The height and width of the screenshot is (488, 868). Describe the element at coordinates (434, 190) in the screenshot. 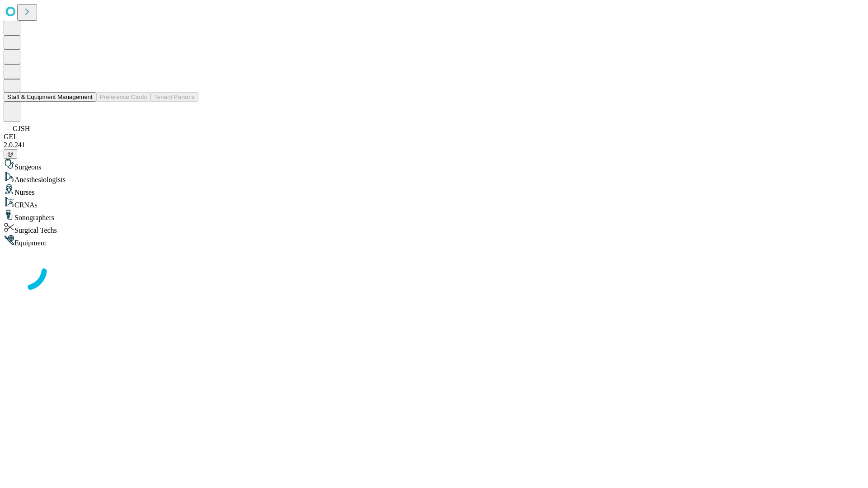

I see `div: Nurses` at that location.